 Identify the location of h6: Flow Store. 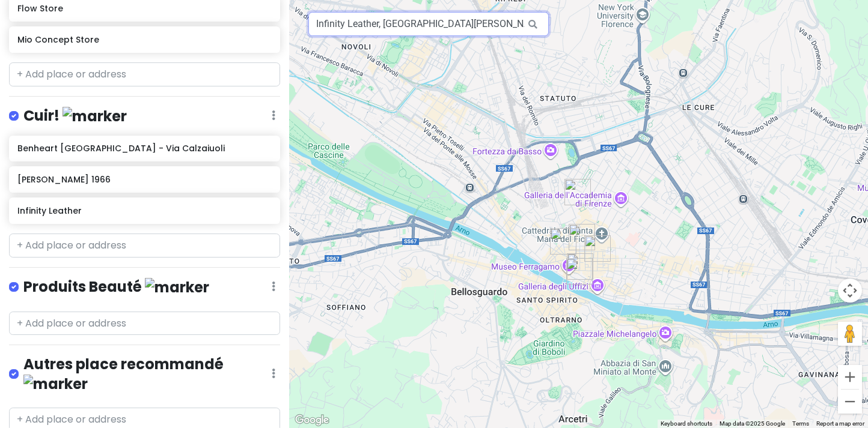
(144, 8).